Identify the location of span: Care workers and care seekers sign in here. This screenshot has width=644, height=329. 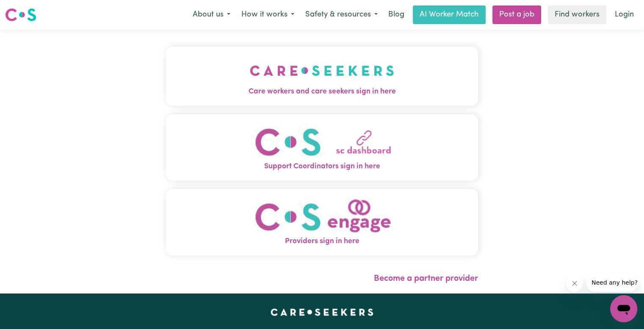
(322, 92).